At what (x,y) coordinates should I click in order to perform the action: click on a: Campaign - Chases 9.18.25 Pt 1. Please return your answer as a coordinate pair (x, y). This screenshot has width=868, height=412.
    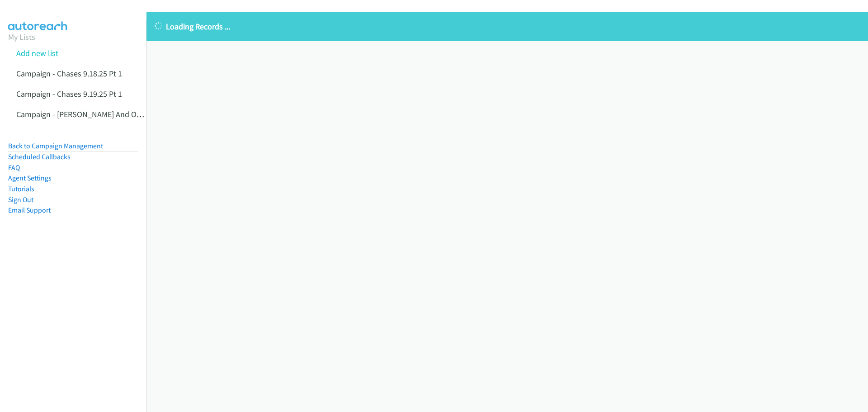
    Looking at the image, I should click on (69, 74).